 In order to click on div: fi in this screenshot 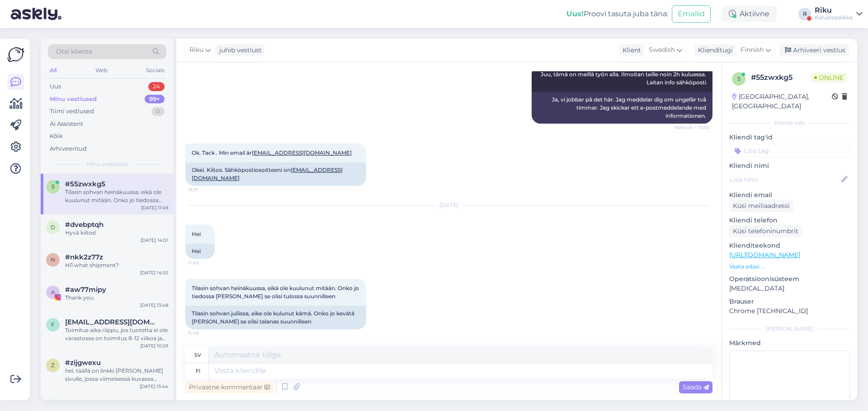, I will do `click(198, 371)`.